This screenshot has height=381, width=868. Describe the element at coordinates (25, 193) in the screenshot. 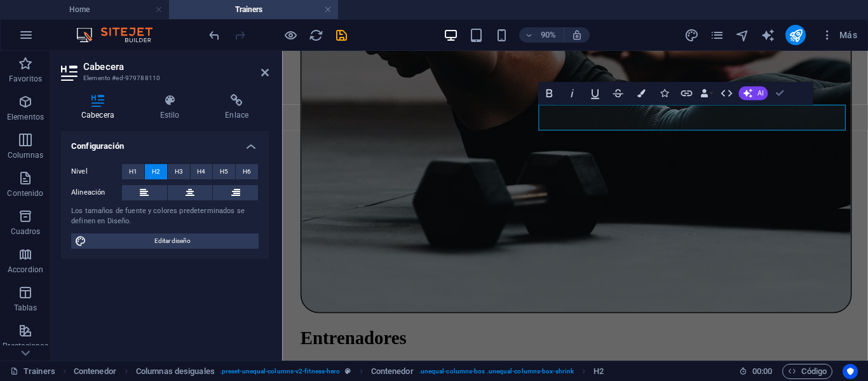

I see `p: Contenido` at that location.